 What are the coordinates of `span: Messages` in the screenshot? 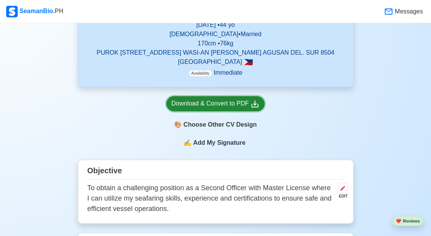 It's located at (408, 12).